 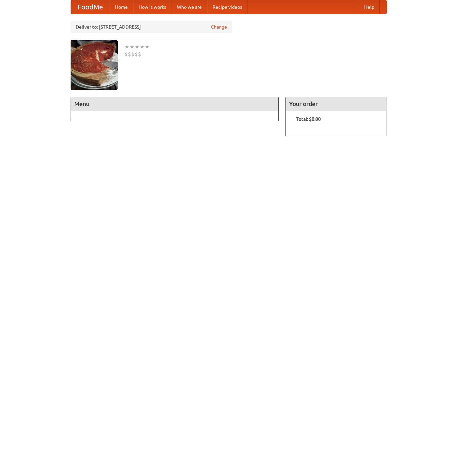 What do you see at coordinates (90, 7) in the screenshot?
I see `a: FoodMe` at bounding box center [90, 7].